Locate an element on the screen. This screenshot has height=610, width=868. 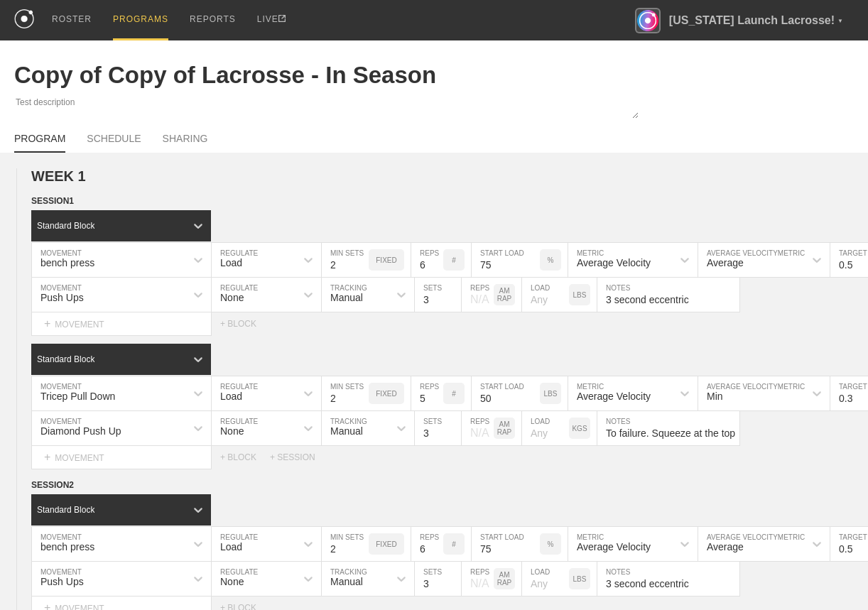
span: SESSION 1 is located at coordinates (52, 201).